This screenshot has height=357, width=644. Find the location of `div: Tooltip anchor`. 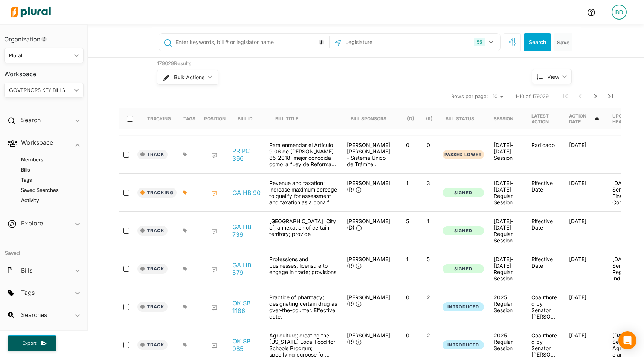

div: Tooltip anchor is located at coordinates (44, 39).